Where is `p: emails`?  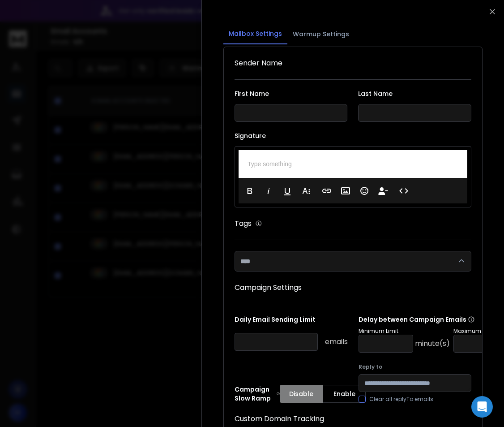 p: emails is located at coordinates (336, 342).